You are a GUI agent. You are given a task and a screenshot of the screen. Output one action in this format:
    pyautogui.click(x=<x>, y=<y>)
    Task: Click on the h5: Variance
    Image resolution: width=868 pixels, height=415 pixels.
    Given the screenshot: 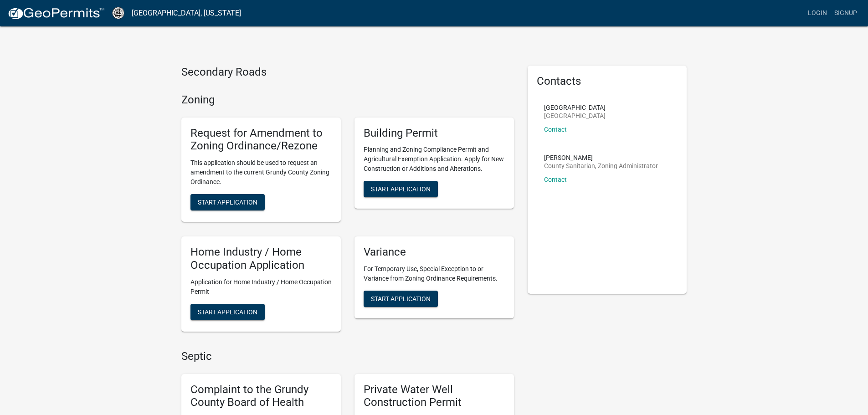 What is the action you would take?
    pyautogui.click(x=434, y=252)
    